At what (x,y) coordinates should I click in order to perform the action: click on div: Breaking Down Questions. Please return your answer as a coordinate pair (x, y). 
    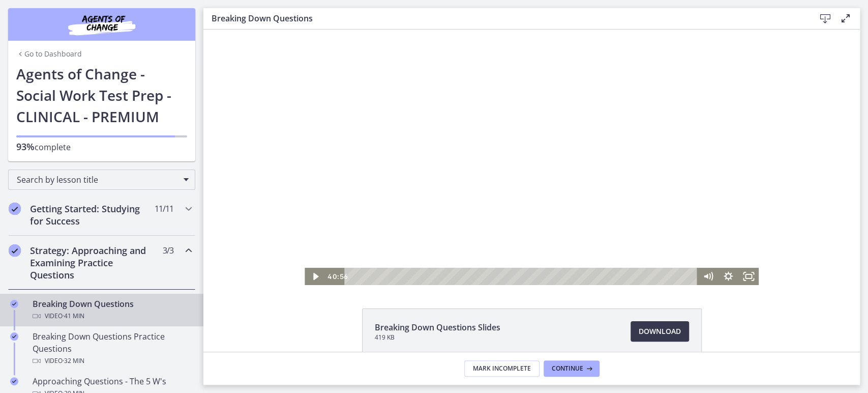
    Looking at the image, I should click on (112, 310).